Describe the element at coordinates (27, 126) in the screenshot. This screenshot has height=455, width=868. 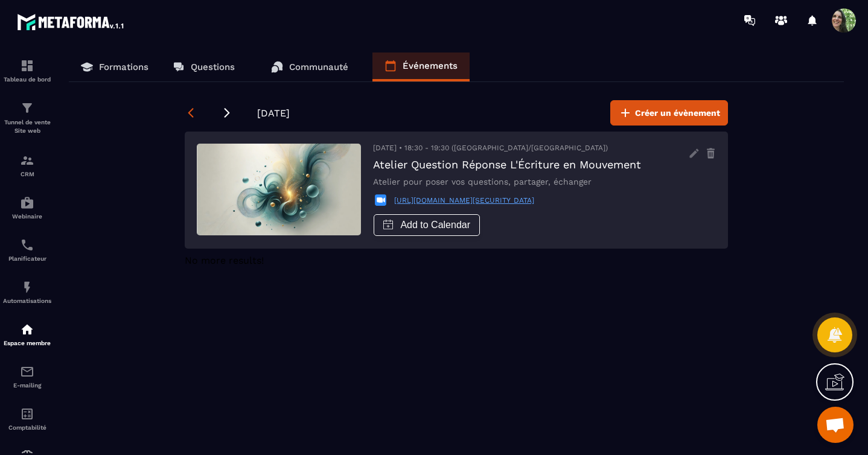
I see `p: Tunnel de vente Site web` at that location.